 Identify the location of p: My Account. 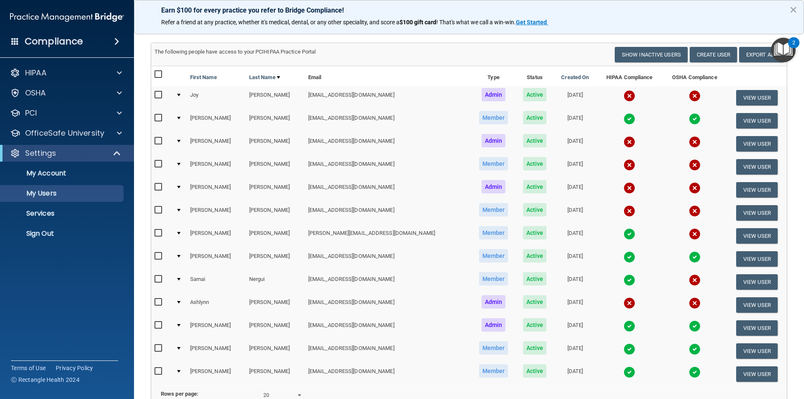
(62, 173).